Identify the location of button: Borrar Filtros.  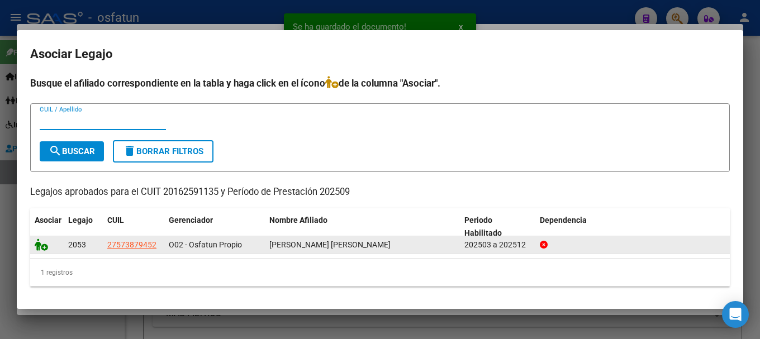
(163, 151).